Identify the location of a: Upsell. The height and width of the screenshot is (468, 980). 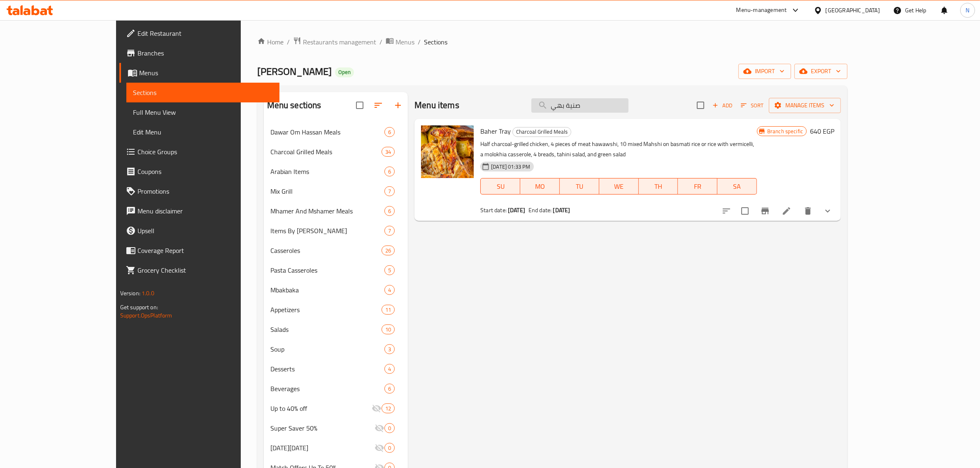
(200, 231).